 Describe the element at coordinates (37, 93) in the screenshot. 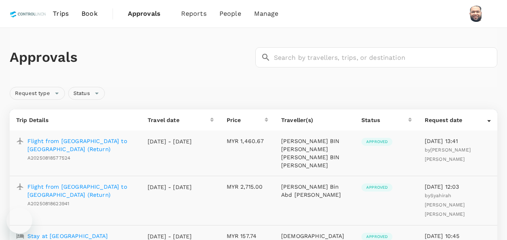

I see `div: Request type` at that location.